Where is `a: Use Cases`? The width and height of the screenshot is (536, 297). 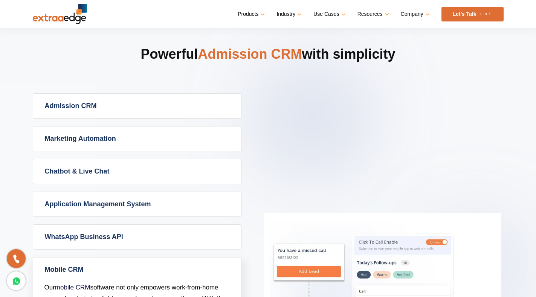
a: Use Cases is located at coordinates (329, 14).